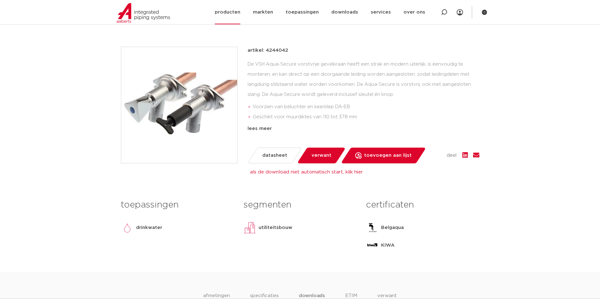 Image resolution: width=600 pixels, height=299 pixels. What do you see at coordinates (177, 205) in the screenshot?
I see `h3: toepassingen` at bounding box center [177, 205].